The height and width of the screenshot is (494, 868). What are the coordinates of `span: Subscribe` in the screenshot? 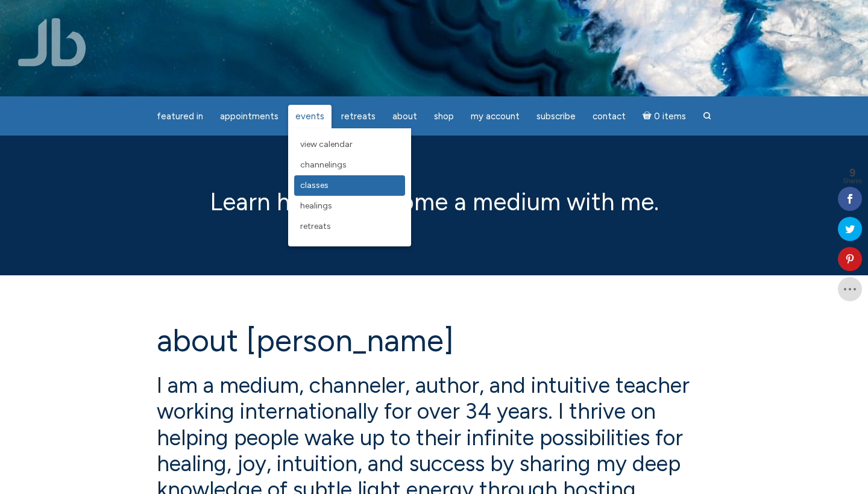 It's located at (556, 116).